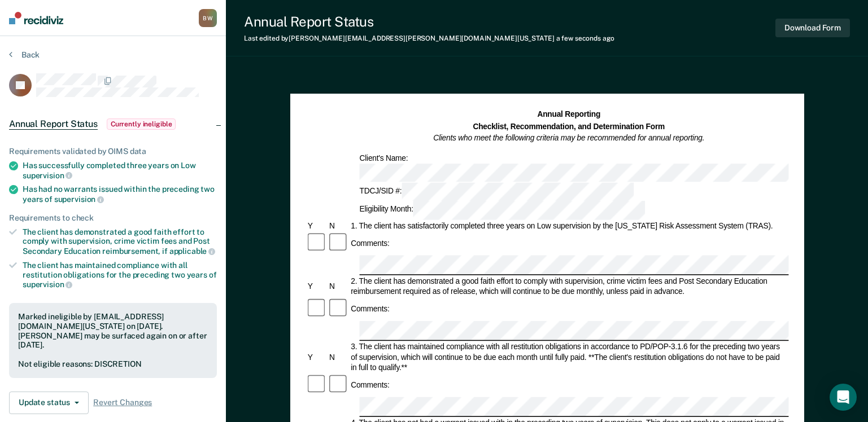  Describe the element at coordinates (113, 364) in the screenshot. I see `div: Not eligible reasons: DISCRETION` at that location.